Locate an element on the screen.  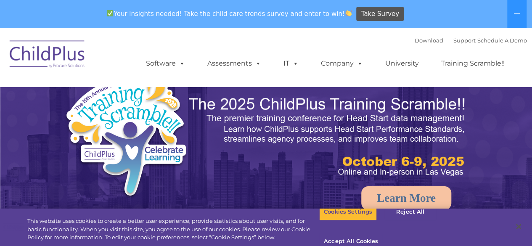
span: Take Survey is located at coordinates (380, 14).